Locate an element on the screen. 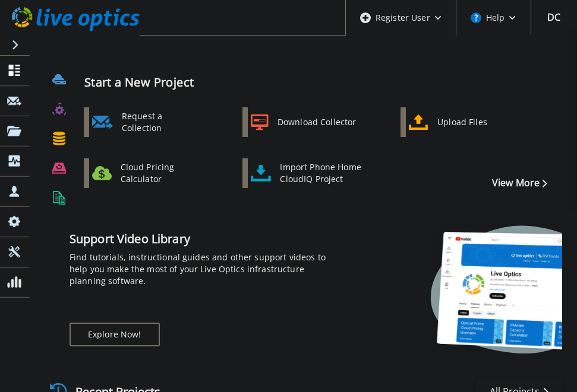 Image resolution: width=577 pixels, height=392 pixels. span: DC is located at coordinates (553, 17).